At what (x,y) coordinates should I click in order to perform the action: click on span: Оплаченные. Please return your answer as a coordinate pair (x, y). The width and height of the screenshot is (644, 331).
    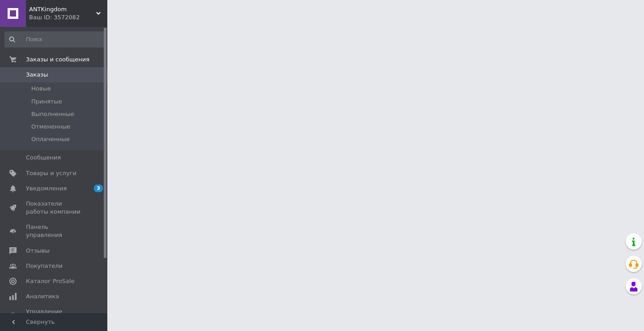
    Looking at the image, I should click on (51, 139).